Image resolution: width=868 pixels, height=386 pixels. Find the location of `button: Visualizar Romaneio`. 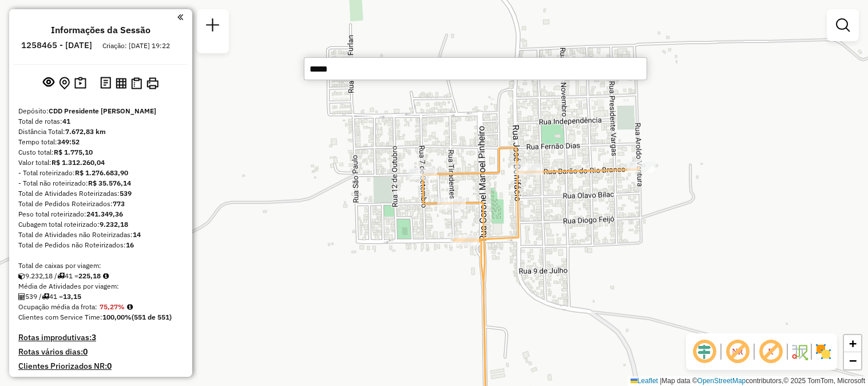

button: Visualizar Romaneio is located at coordinates (136, 83).